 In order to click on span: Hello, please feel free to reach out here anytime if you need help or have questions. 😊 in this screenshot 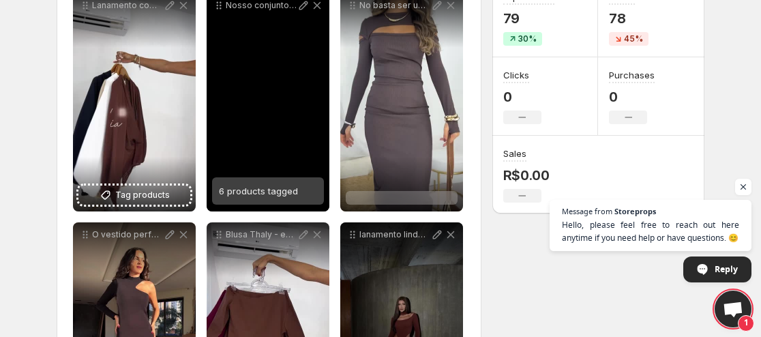, I will do `click(651, 231)`.